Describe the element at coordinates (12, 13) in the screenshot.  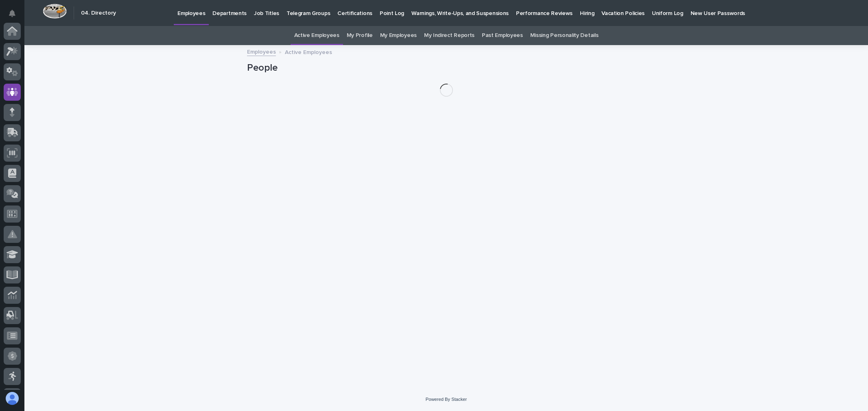
I see `button: Notifications` at that location.